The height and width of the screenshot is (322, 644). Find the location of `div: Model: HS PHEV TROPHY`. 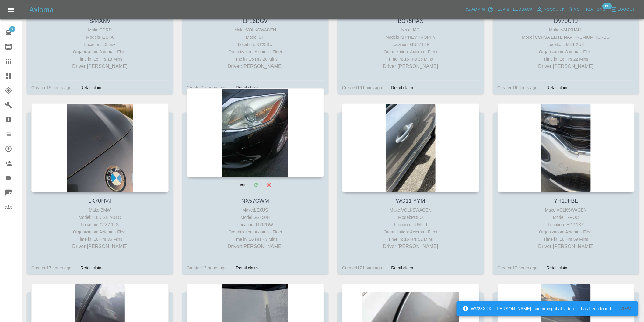

div: Model: HS PHEV TROPHY is located at coordinates (411, 37).